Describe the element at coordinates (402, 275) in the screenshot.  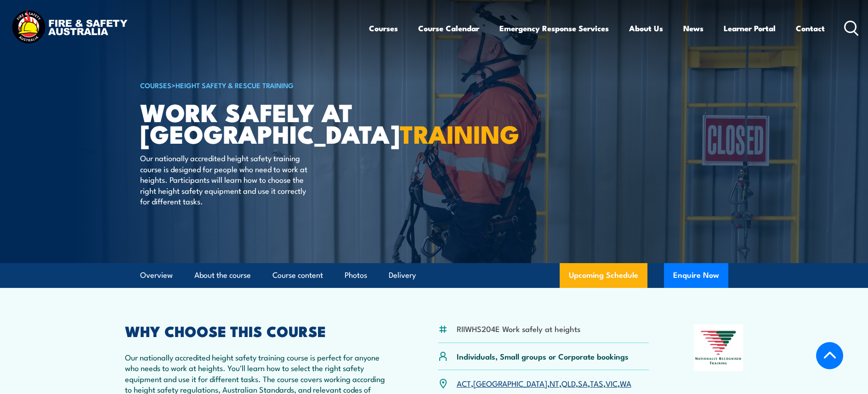
I see `a: Delivery` at that location.